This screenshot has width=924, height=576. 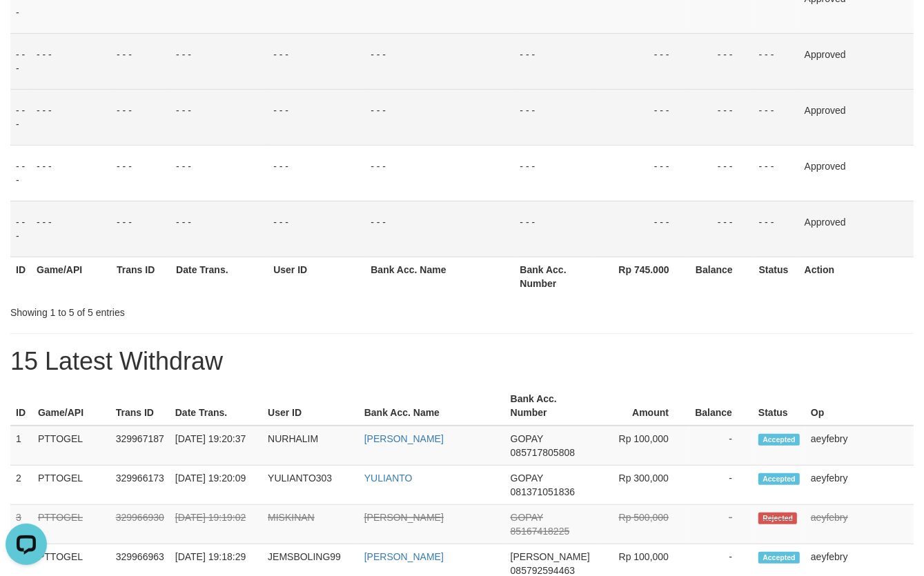 What do you see at coordinates (777, 518) in the screenshot?
I see `span: Rejected` at bounding box center [777, 518].